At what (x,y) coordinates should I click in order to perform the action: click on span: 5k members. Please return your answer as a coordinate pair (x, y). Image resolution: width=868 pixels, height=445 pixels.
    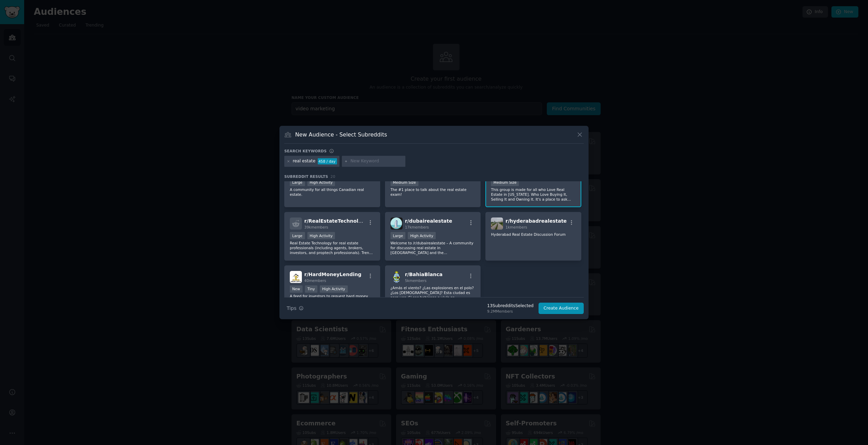
    Looking at the image, I should click on (416, 281).